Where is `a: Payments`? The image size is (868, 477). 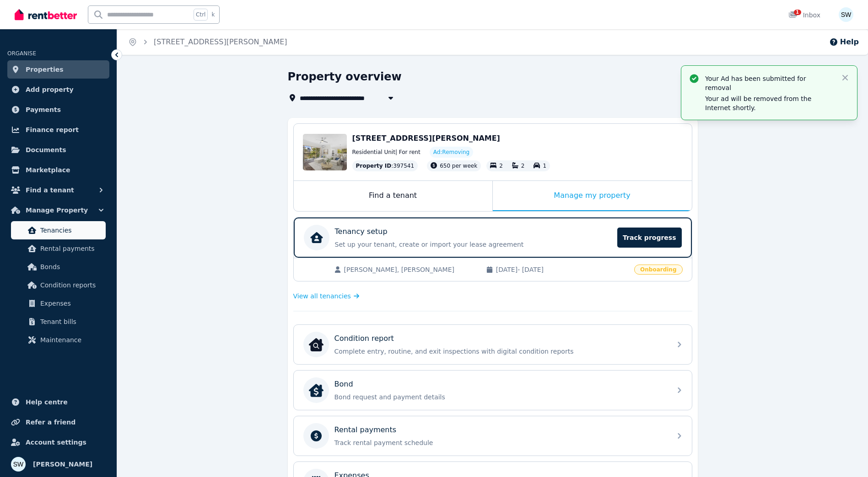 a: Payments is located at coordinates (58, 109).